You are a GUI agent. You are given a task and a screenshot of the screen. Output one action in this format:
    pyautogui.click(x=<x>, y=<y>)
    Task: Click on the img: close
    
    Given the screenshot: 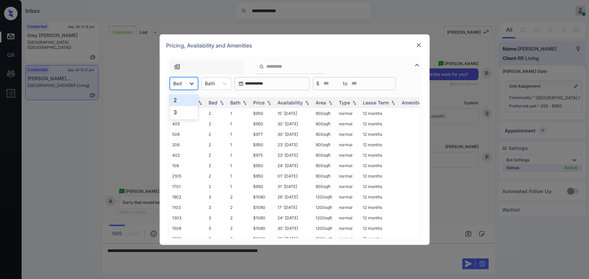 What is the action you would take?
    pyautogui.click(x=419, y=45)
    